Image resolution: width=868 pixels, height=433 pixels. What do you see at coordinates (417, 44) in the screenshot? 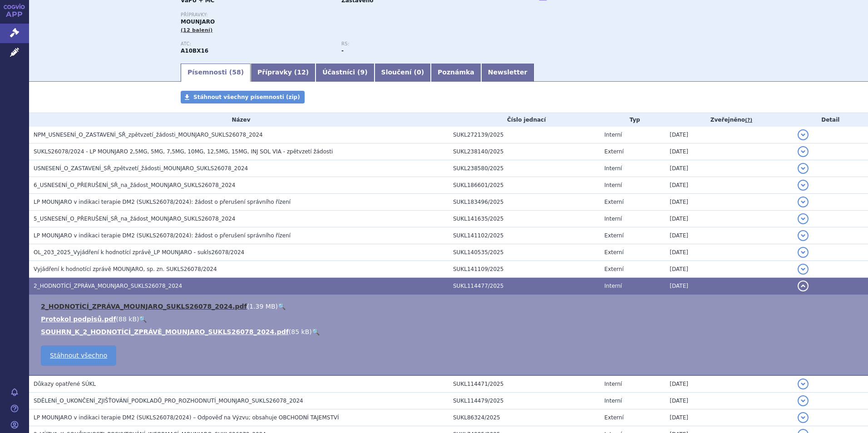
I see `p: RS:` at bounding box center [417, 44].